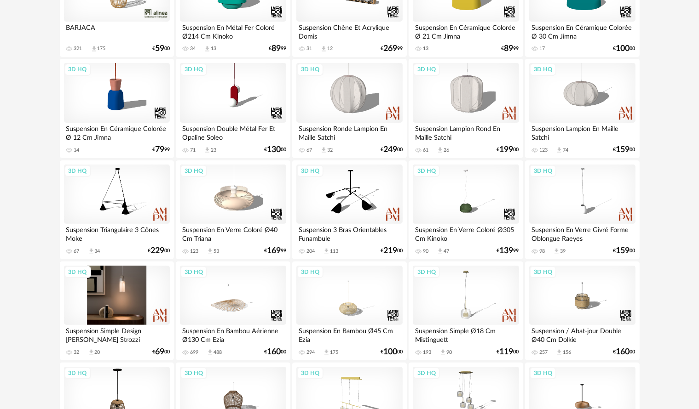 Image resolution: width=699 pixels, height=409 pixels. Describe the element at coordinates (77, 353) in the screenshot. I see `div: 32` at that location.